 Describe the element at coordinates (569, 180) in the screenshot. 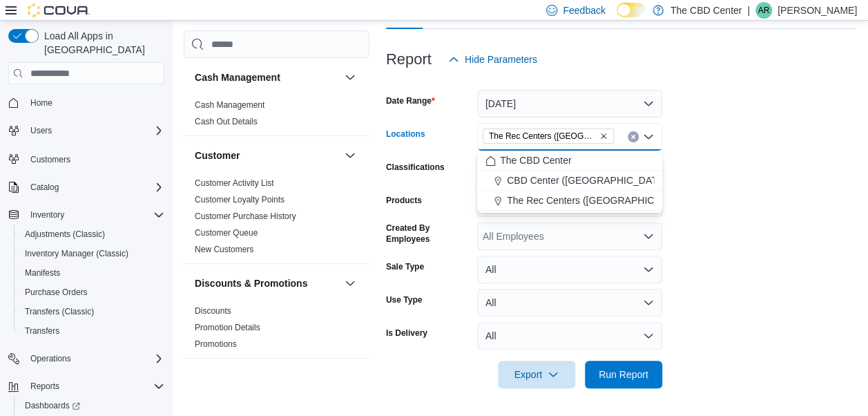

I see `div: Choose from the following options` at that location.